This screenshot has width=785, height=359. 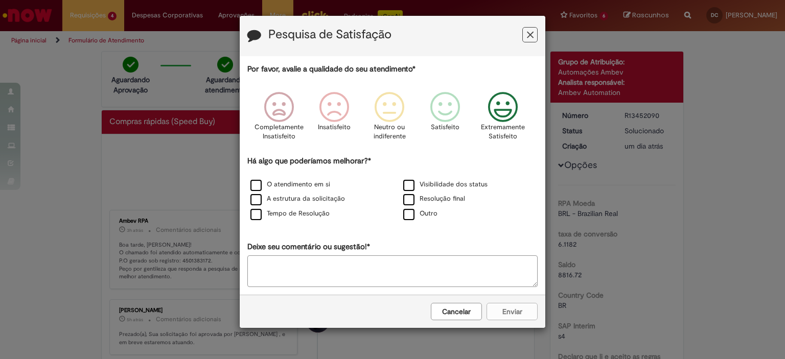 I want to click on p: Completamente Insatisfeito, so click(x=279, y=132).